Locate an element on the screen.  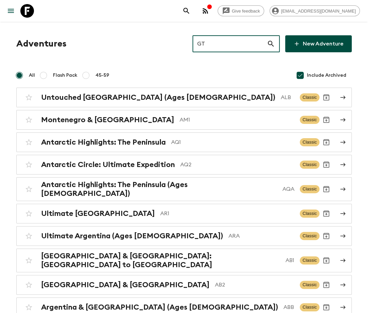
a: Give feedback is located at coordinates (241, 11).